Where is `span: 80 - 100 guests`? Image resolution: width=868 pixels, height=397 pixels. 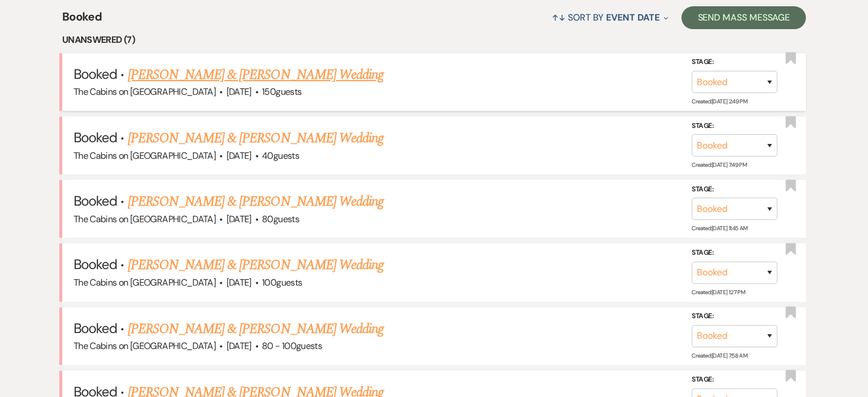 span: 80 - 100 guests is located at coordinates (292, 346).